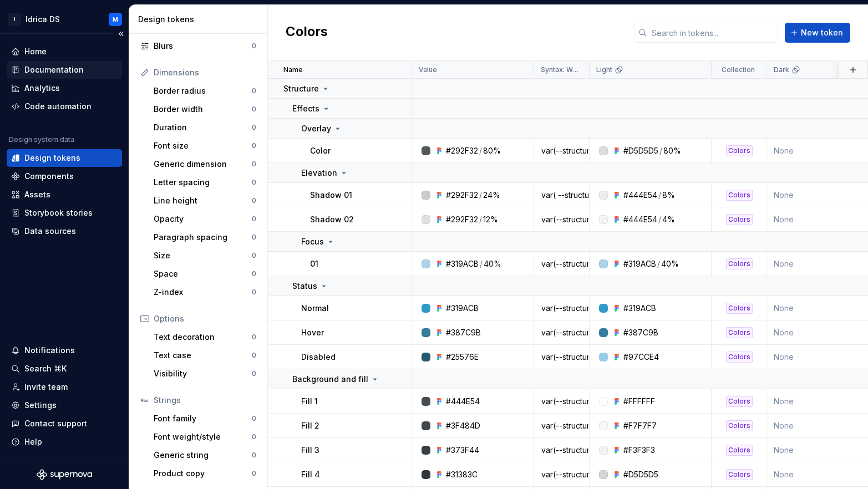 This screenshot has height=489, width=868. What do you see at coordinates (64, 369) in the screenshot?
I see `button: Search ⌘K` at bounding box center [64, 369].